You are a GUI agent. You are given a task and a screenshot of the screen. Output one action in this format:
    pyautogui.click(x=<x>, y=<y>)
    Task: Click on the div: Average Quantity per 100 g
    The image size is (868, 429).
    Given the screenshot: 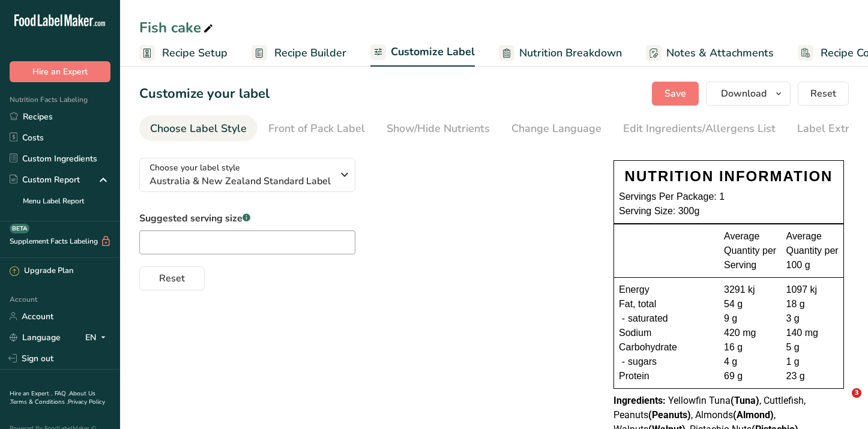 What is the action you would take?
    pyautogui.click(x=812, y=251)
    